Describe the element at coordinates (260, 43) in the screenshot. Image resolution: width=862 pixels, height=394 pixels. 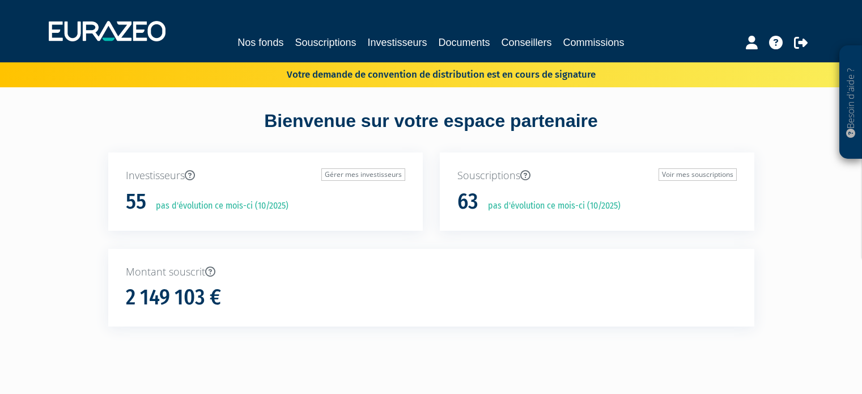
I see `a: Nos fonds` at that location.